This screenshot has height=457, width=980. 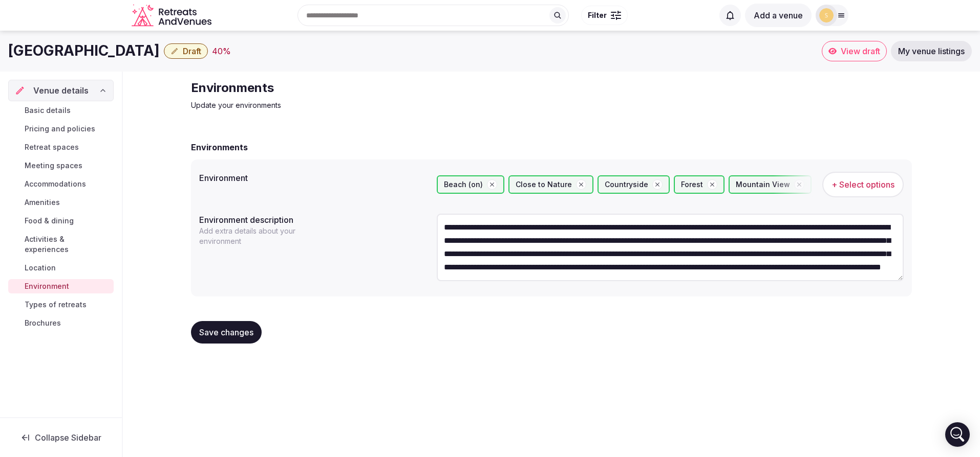 I want to click on button: + Select options, so click(x=863, y=184).